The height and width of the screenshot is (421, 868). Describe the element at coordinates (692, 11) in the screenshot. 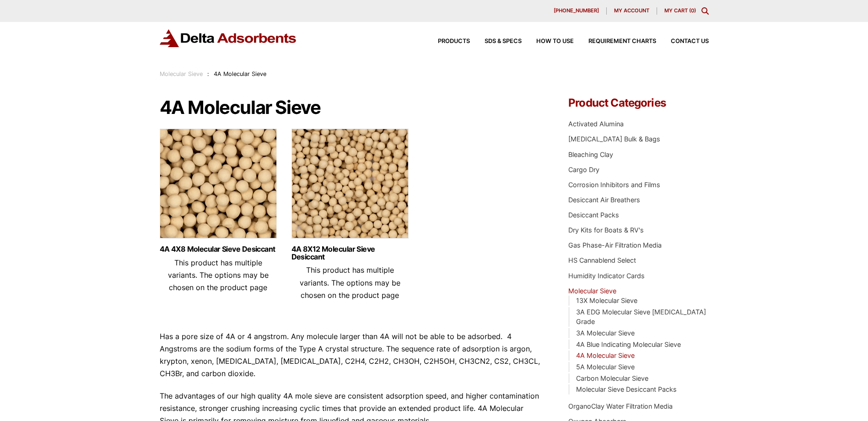

I see `span: 0` at that location.